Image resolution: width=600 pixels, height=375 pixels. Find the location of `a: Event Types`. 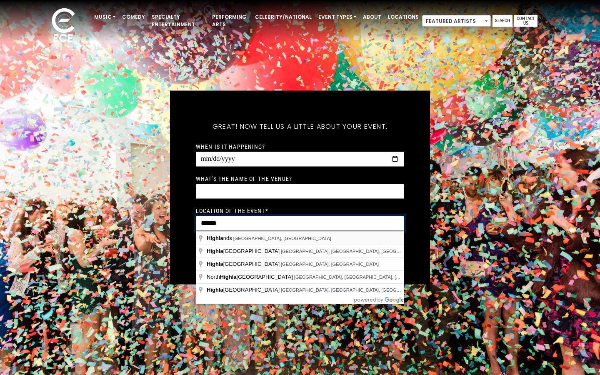

a: Event Types is located at coordinates (337, 17).